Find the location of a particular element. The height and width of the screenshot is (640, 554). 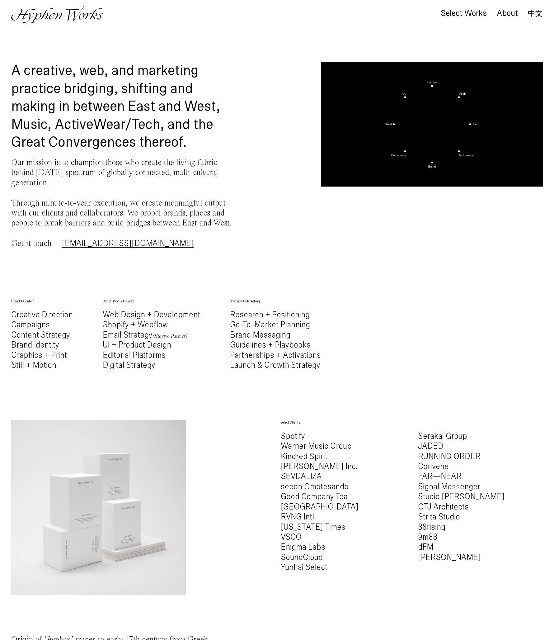

h4: Creative Direction Campaigns Content Strategy Brand Identity Graphics + Print Still + Motion is located at coordinates (42, 340).